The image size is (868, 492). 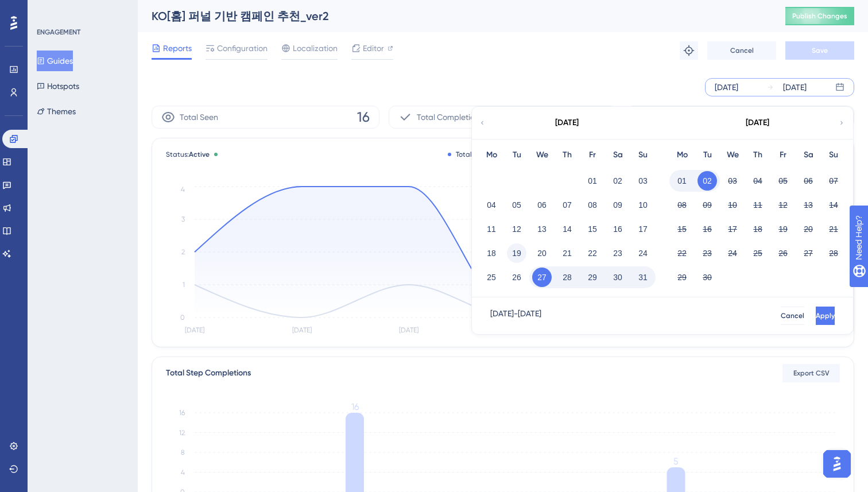 What do you see at coordinates (783, 205) in the screenshot?
I see `button: 12` at bounding box center [783, 205].